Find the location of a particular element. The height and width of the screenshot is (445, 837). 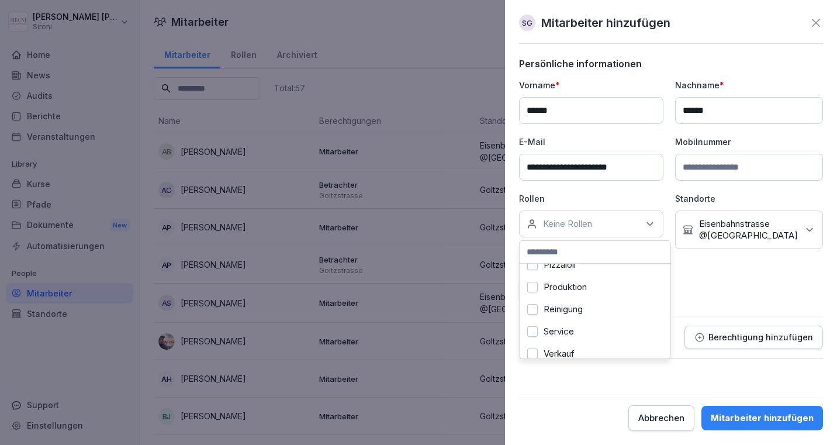

p: Keine Rollen is located at coordinates (567, 224).